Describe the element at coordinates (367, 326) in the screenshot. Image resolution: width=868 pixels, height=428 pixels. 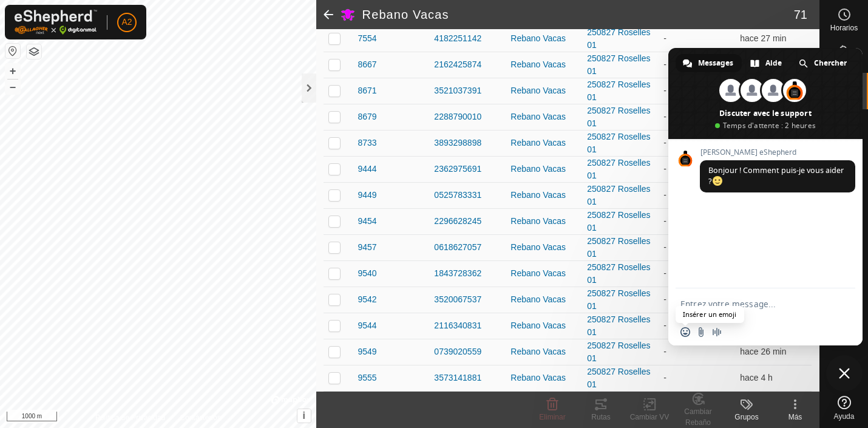
I see `span: 9544` at that location.